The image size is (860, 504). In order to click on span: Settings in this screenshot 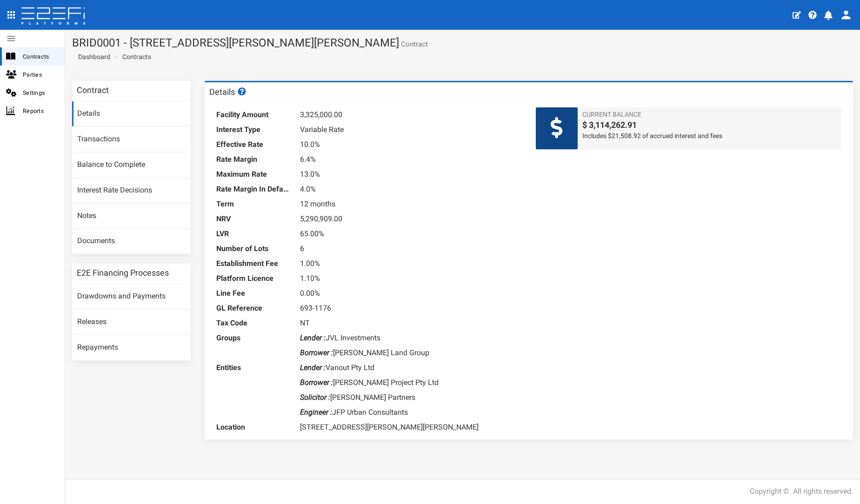, I will do `click(40, 92)`.